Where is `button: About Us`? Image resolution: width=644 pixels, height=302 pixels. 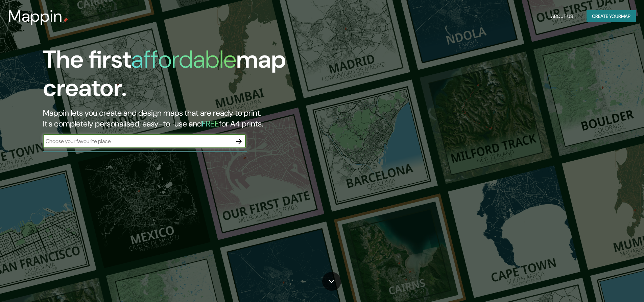
button: About Us is located at coordinates (562, 16).